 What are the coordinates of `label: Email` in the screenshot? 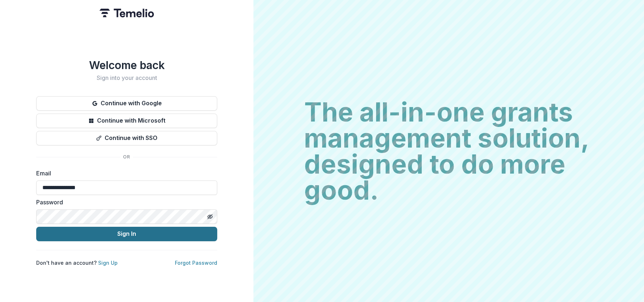 It's located at (125, 173).